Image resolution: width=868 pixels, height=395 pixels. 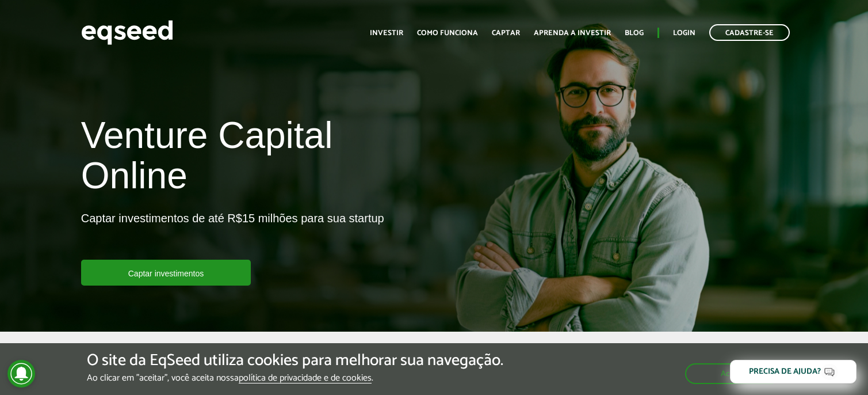 I want to click on a: Captar, so click(x=506, y=33).